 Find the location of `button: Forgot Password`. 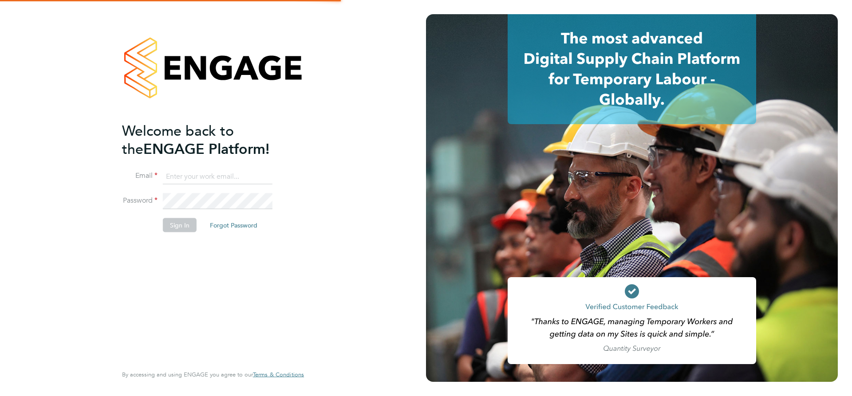

button: Forgot Password is located at coordinates (233, 225).